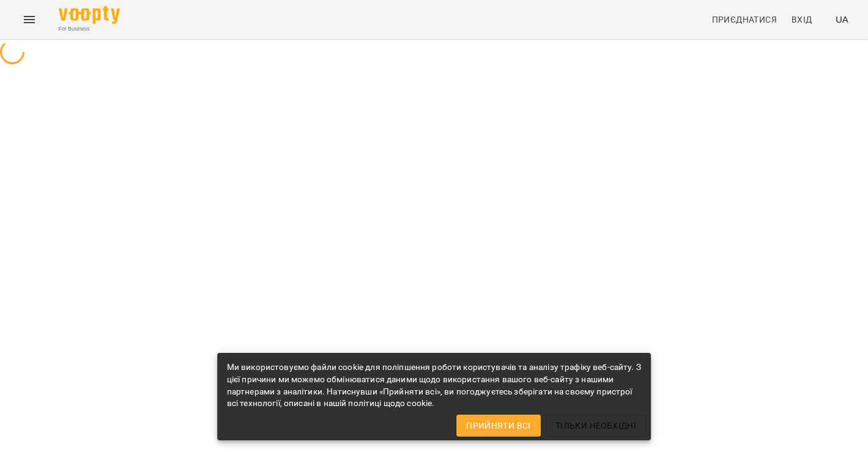 The width and height of the screenshot is (868, 455). What do you see at coordinates (806, 19) in the screenshot?
I see `a: Вхід` at bounding box center [806, 19].